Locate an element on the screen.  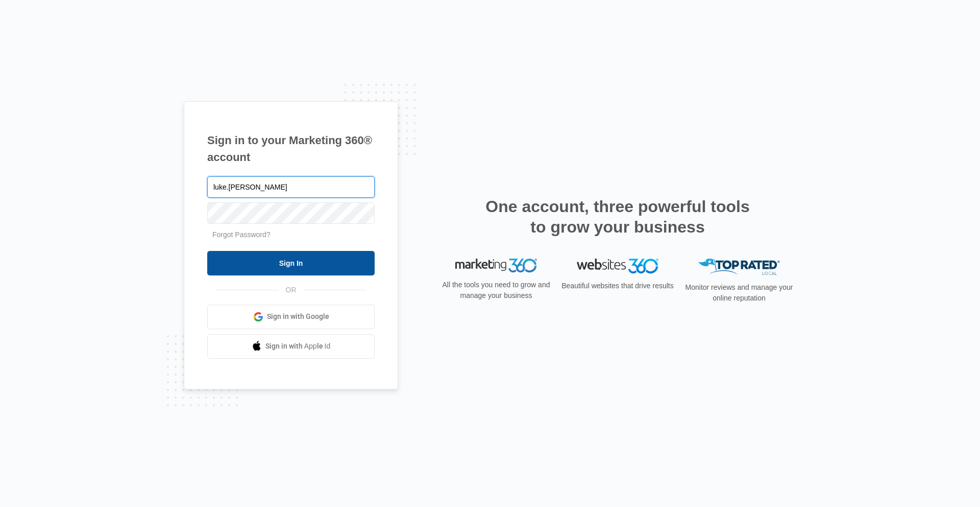
img: Websites 360 is located at coordinates (617, 265).